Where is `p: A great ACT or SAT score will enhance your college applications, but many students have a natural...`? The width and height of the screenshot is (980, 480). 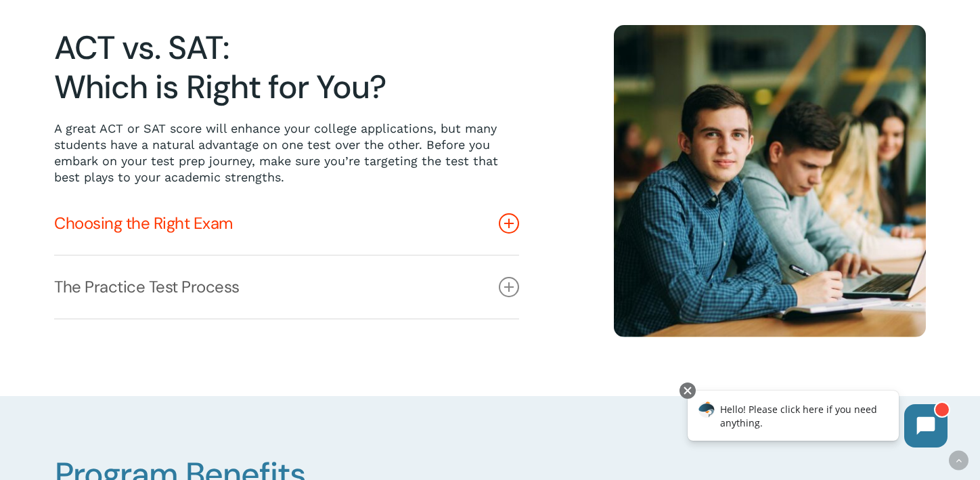 p: A great ACT or SAT score will enhance your college applications, but many students have a natural... is located at coordinates (286, 153).